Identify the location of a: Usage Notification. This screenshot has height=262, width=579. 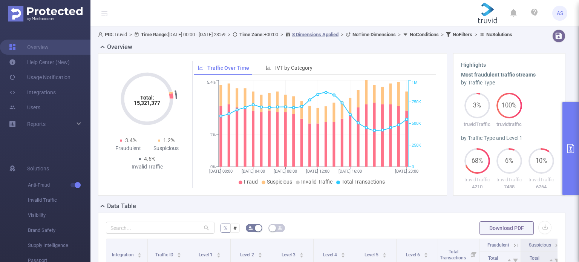
(40, 77).